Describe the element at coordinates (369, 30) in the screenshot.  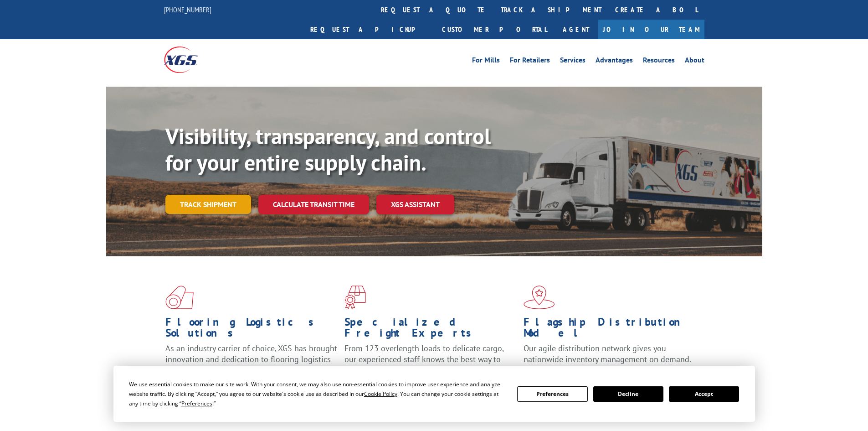
I see `a: Request a pickup` at that location.